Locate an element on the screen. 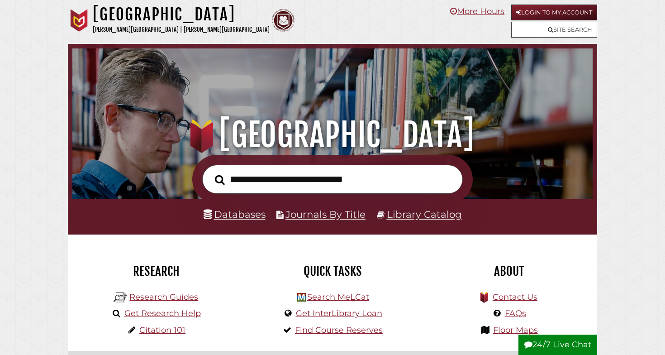 Image resolution: width=665 pixels, height=355 pixels. a: More Hours is located at coordinates (477, 11).